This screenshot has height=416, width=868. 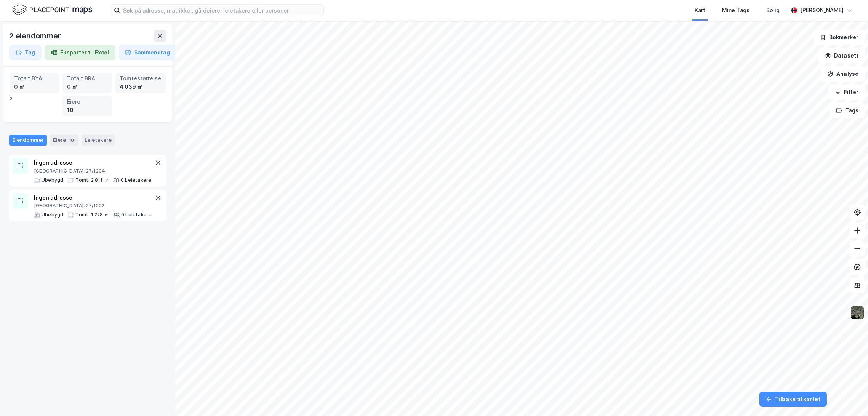 What do you see at coordinates (92, 215) in the screenshot?
I see `div: Tomt: 1 228 ㎡` at bounding box center [92, 215].